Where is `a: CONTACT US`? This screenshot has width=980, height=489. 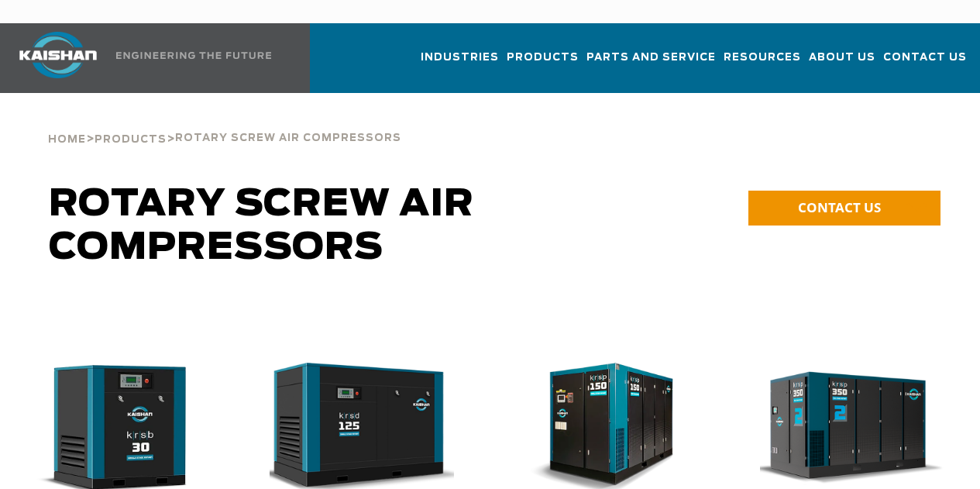 a: CONTACT US is located at coordinates (844, 207).